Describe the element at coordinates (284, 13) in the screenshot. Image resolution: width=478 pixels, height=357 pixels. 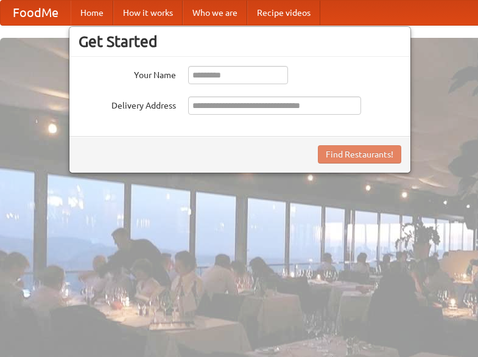
I see `a: Recipe videos` at that location.